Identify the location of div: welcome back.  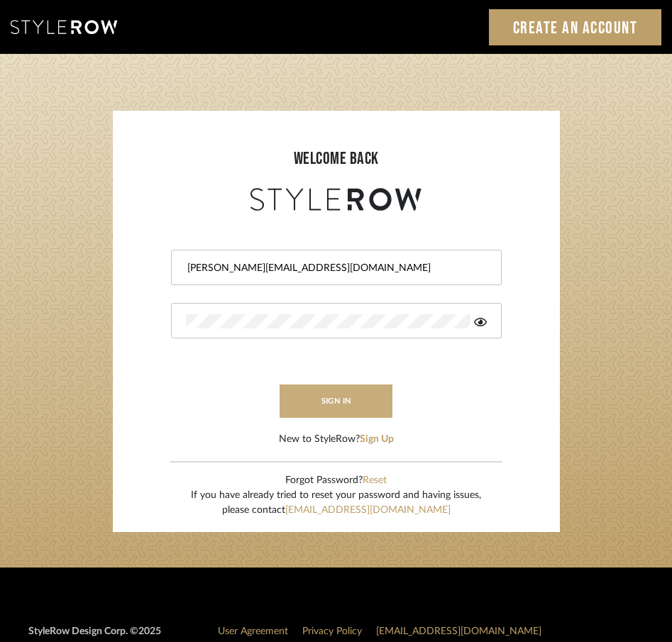
(336, 159).